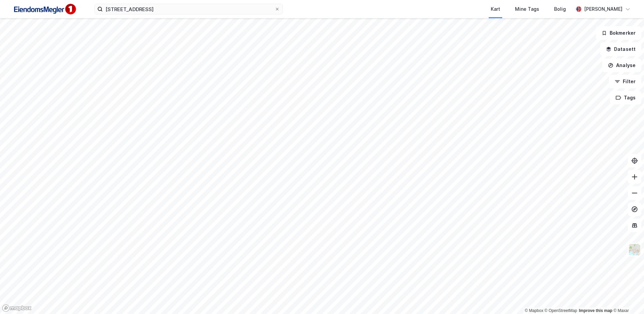 This screenshot has height=314, width=644. What do you see at coordinates (561, 311) in the screenshot?
I see `a: OpenStreetMap` at bounding box center [561, 311].